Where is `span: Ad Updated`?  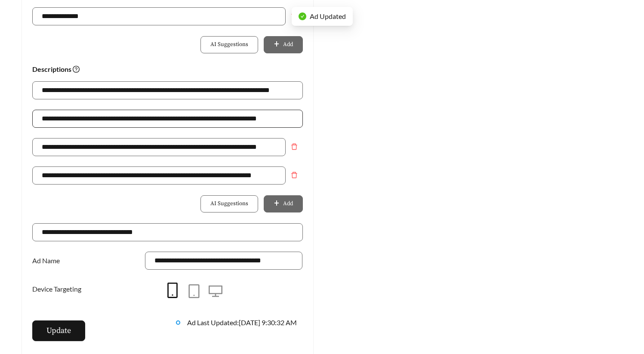 span: Ad Updated is located at coordinates (328, 16).